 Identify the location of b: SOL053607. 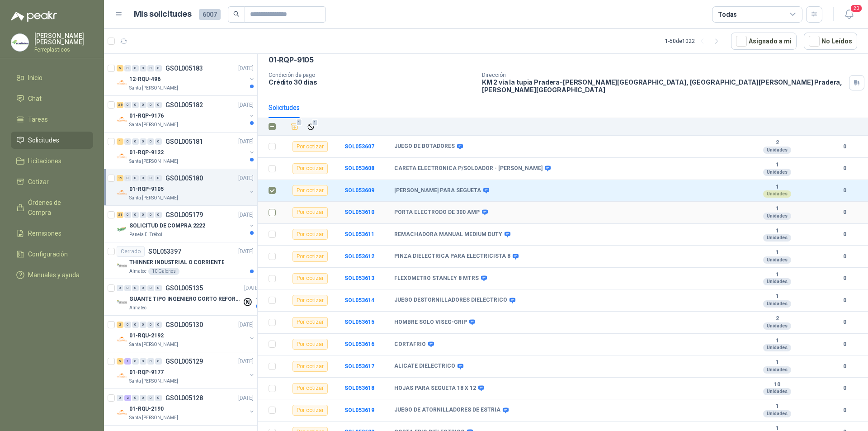
(360, 147).